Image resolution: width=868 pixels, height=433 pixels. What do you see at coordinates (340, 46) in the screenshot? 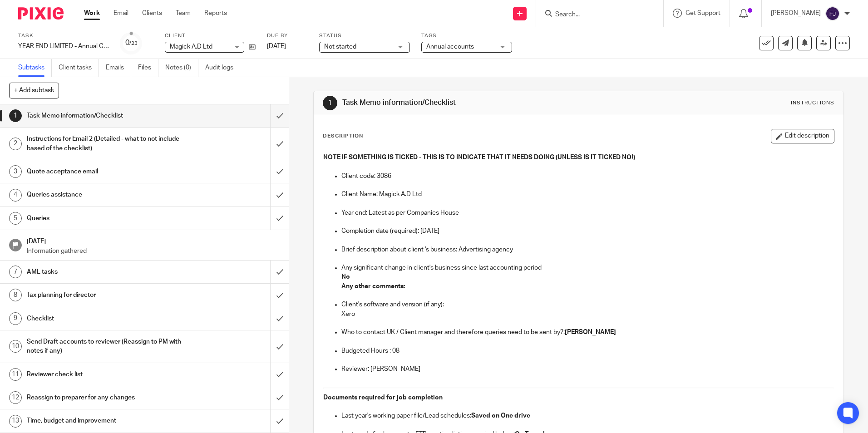
I see `span: Not started` at bounding box center [340, 46].